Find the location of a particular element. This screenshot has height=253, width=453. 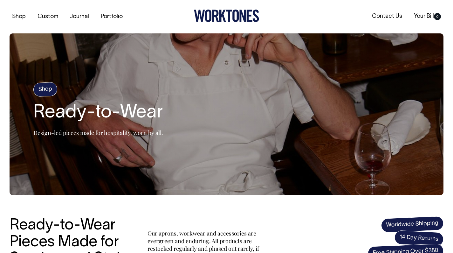

span: Worldwide Shipping is located at coordinates (412, 224).